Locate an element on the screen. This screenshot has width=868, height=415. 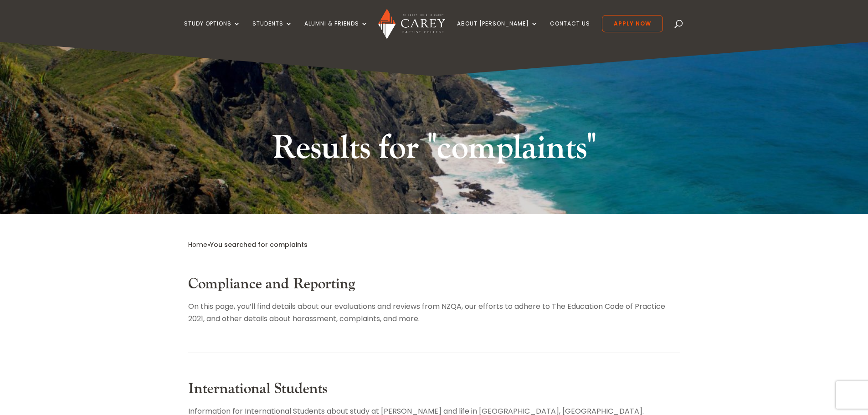
a: International Students is located at coordinates (257, 389).